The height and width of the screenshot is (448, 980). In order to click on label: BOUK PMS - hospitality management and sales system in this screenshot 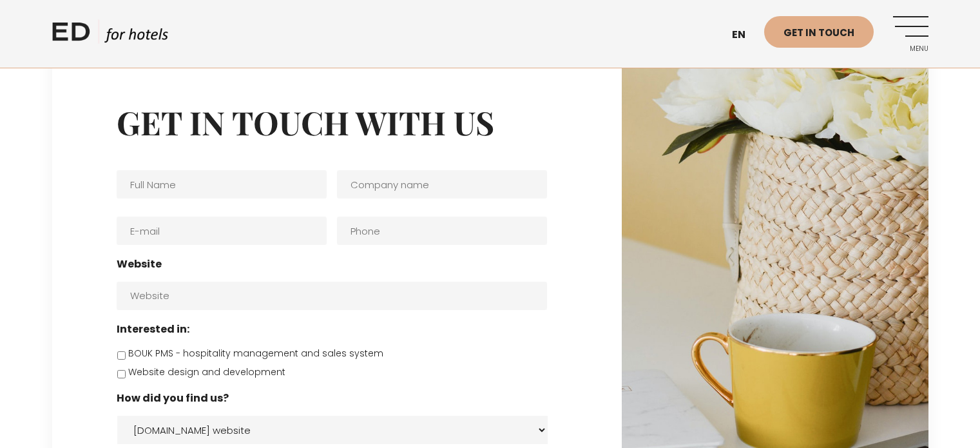, I will do `click(256, 353)`.